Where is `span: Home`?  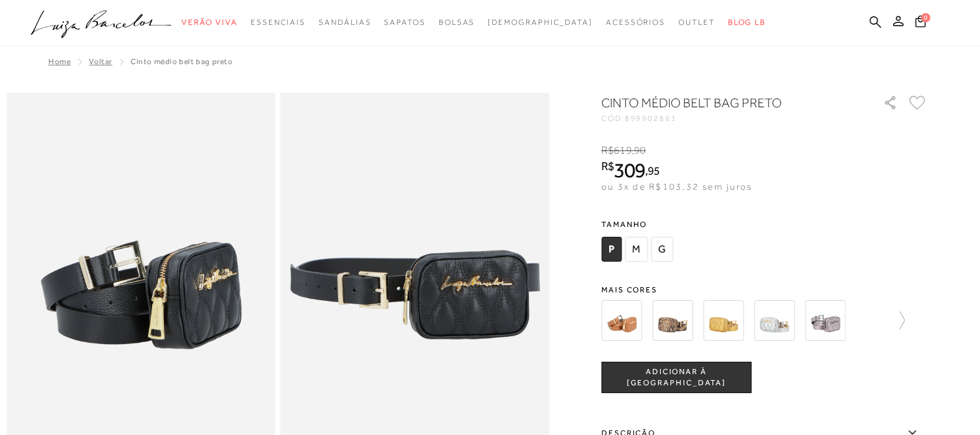 span: Home is located at coordinates (59, 61).